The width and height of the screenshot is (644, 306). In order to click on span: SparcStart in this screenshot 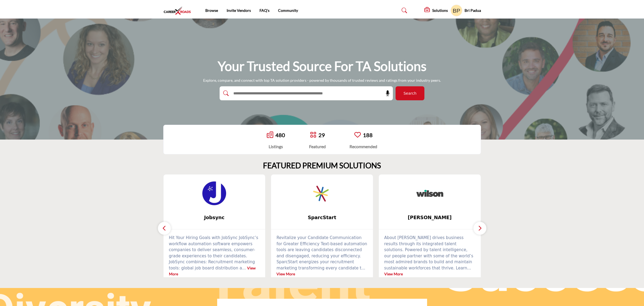, I will do `click(322, 217)`.